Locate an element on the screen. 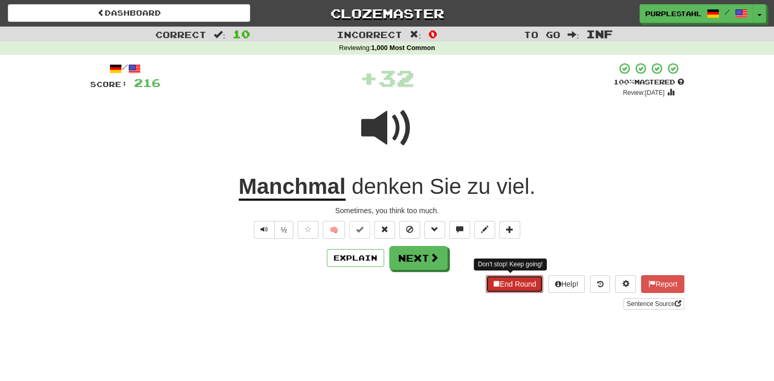 The width and height of the screenshot is (774, 381). button: Round history (alt+y) is located at coordinates (600, 284).